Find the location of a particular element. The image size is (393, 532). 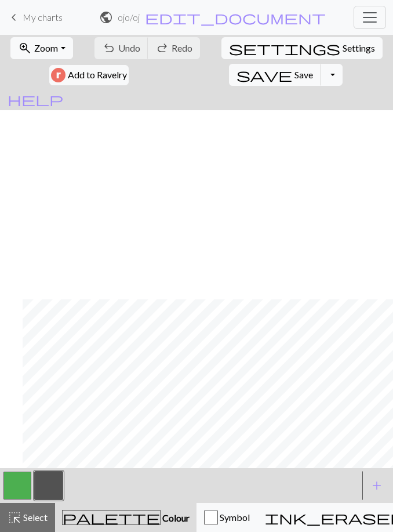

span: keyboard_arrow_left is located at coordinates (14, 17).